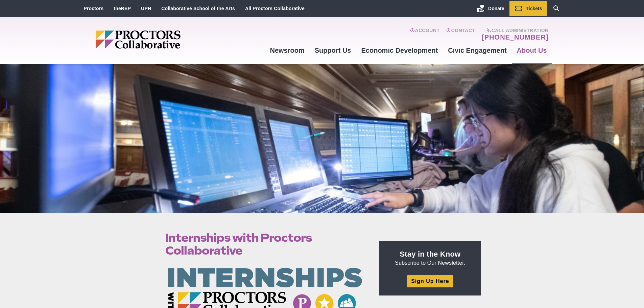 This screenshot has width=644, height=308. I want to click on span: Tickets, so click(534, 8).